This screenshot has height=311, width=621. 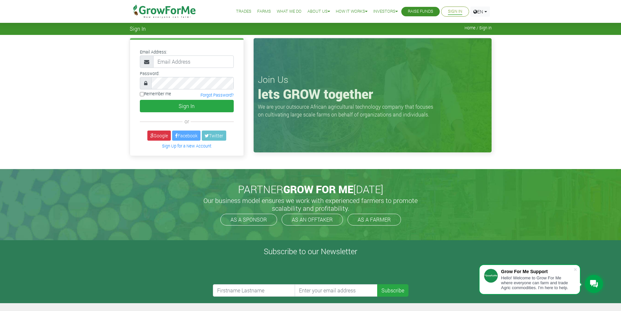 I want to click on input: Firstname Lastname, so click(x=254, y=290).